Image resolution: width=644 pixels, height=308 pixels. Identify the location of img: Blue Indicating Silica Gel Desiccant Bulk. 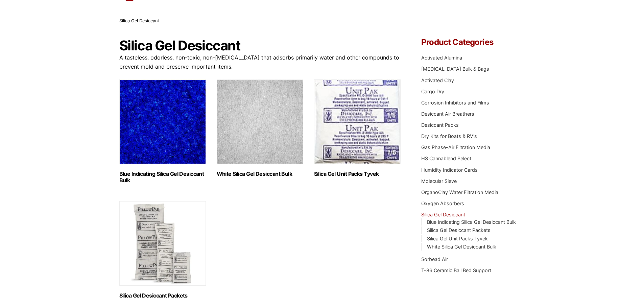
(163, 122).